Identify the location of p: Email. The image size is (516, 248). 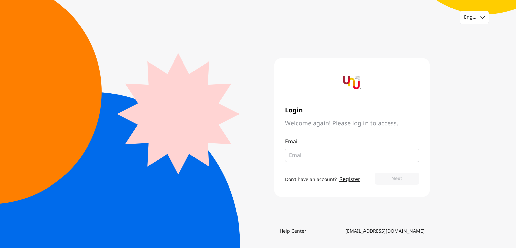
(352, 142).